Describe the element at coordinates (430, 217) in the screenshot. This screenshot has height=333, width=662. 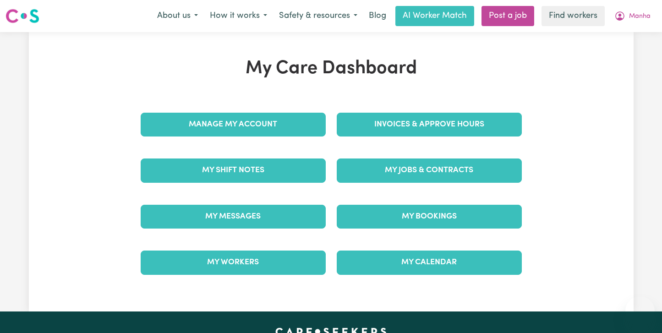
I see `a: My Bookings` at that location.